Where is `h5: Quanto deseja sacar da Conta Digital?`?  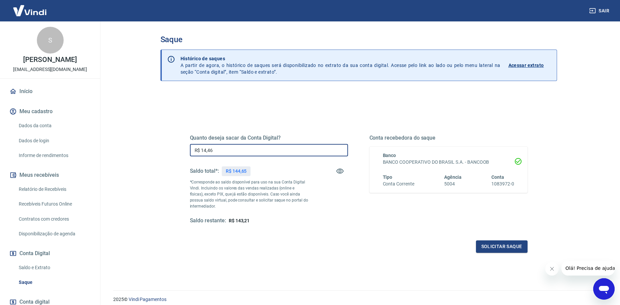
h5: Quanto deseja sacar da Conta Digital? is located at coordinates (269, 138).